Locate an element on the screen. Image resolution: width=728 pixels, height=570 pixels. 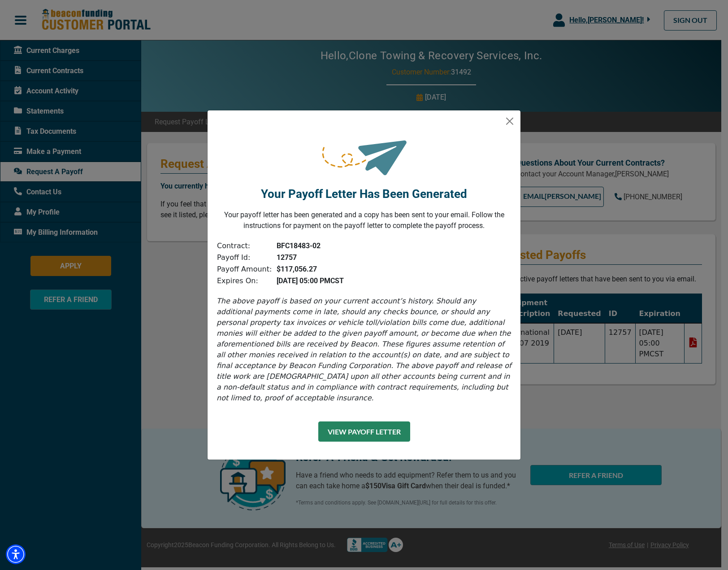
button: Close is located at coordinates (510, 122).